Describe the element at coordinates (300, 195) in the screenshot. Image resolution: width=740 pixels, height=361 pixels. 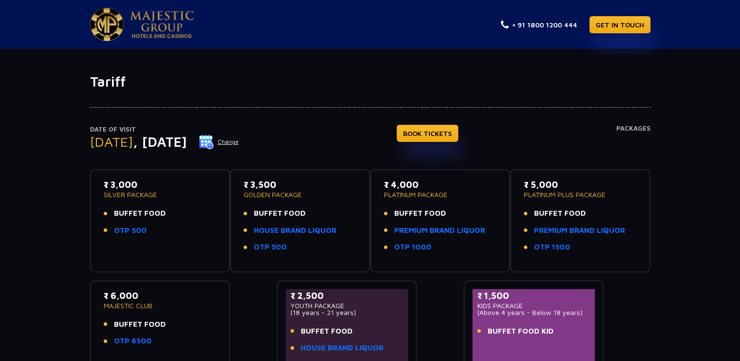
I see `p: GOLDEN PACKAGE` at that location.